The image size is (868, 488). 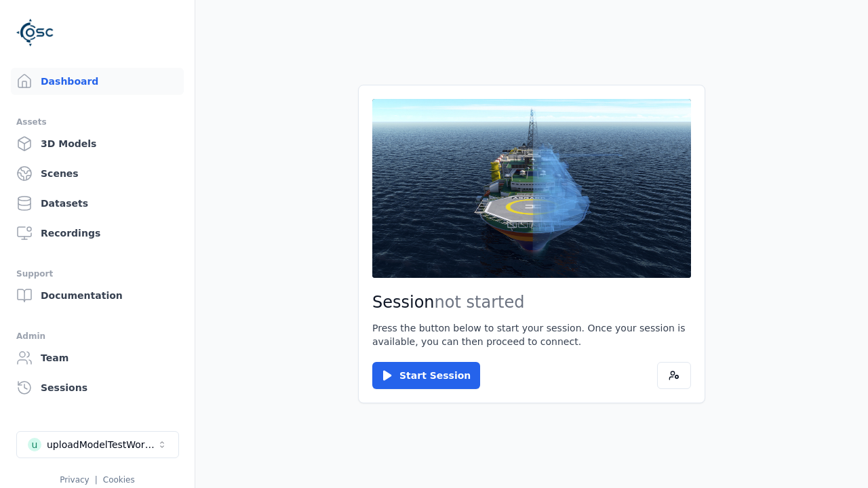 I want to click on a: Dashboard, so click(x=97, y=82).